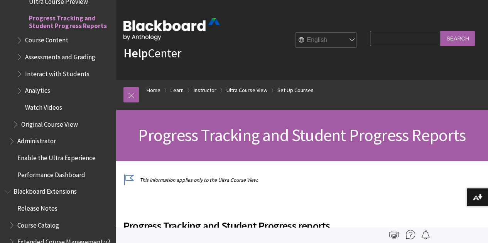 The height and width of the screenshot is (243, 488). I want to click on span: Performance Dashboard, so click(51, 174).